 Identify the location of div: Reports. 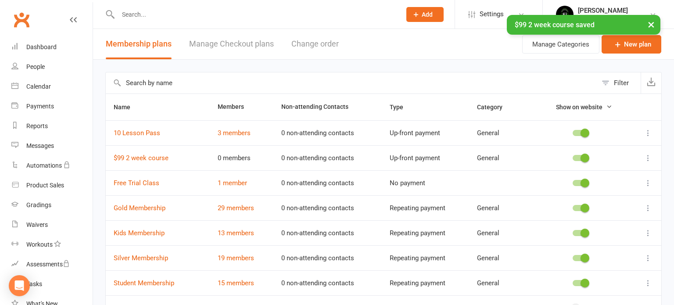
(37, 126).